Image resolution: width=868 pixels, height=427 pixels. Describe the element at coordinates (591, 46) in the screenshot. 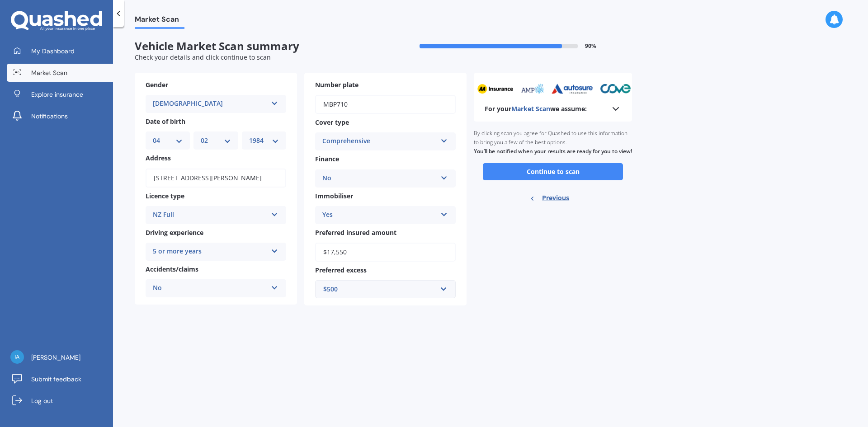

I see `span: 90 %` at that location.